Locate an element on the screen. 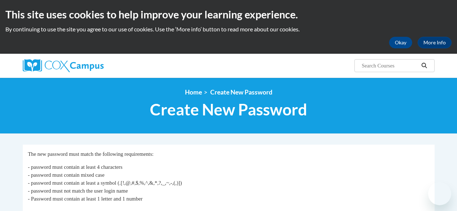  a: More Info is located at coordinates (435, 43).